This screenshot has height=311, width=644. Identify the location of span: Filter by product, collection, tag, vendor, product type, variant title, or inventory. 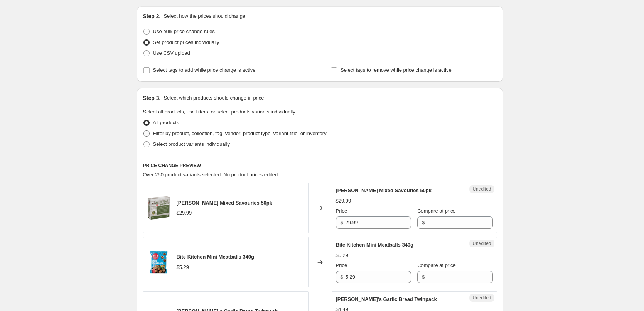
(240, 133).